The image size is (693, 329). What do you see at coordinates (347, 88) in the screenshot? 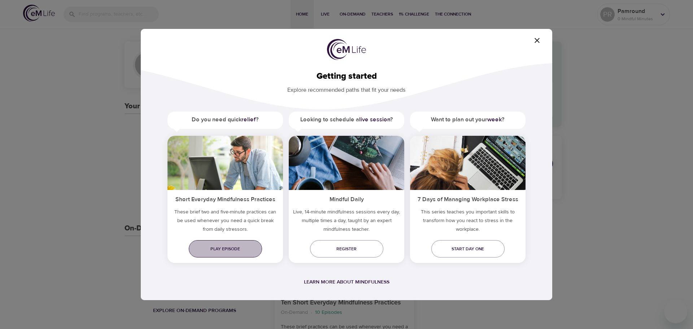
I see `p: Explore recommended paths that fit your needs` at bounding box center [347, 88].